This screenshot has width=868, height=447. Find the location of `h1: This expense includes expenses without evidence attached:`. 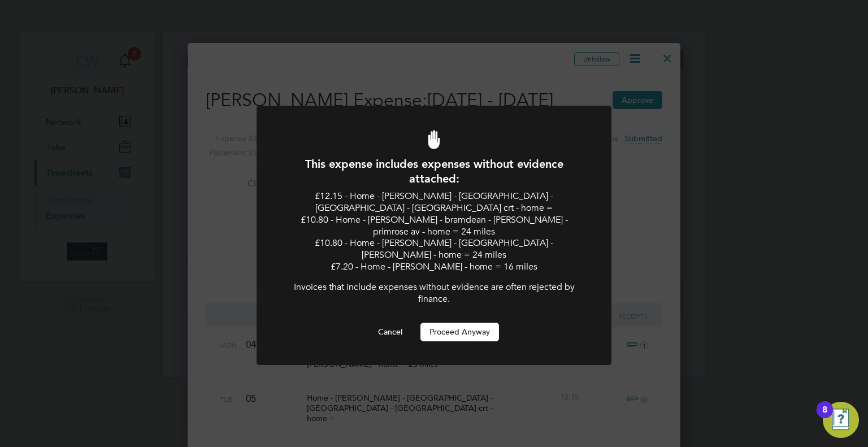

h1: This expense includes expenses without evidence attached: is located at coordinates (434, 171).